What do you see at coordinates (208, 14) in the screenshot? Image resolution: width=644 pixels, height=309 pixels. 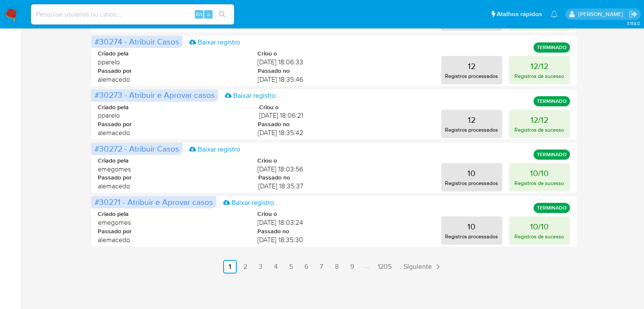 I see `span: s` at bounding box center [208, 14].